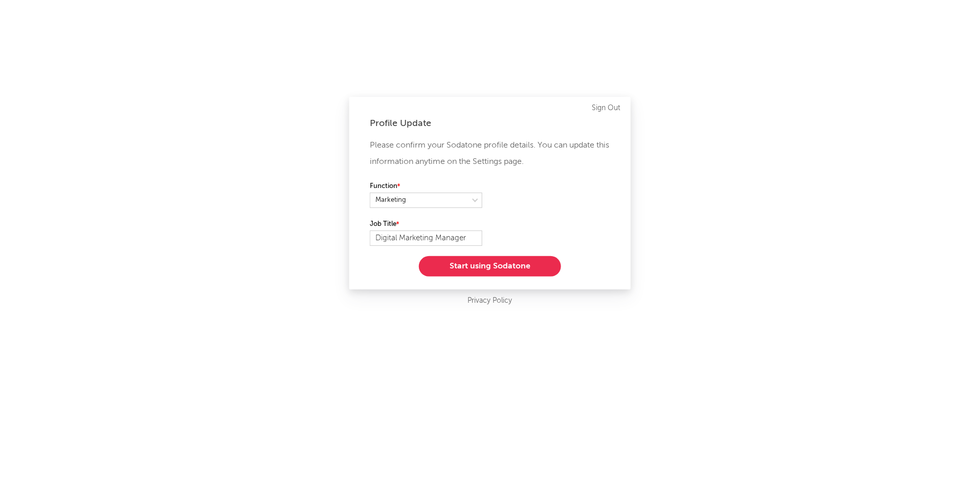 The height and width of the screenshot is (501, 980). I want to click on a: Sign Out, so click(607, 108).